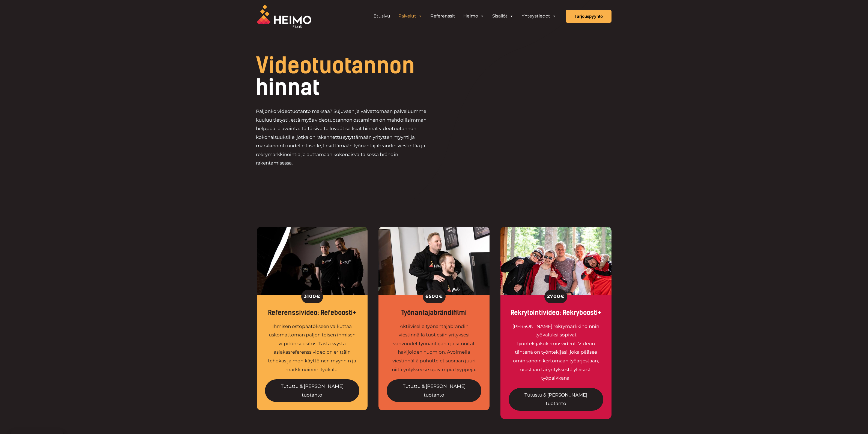 This screenshot has width=868, height=434. What do you see at coordinates (503, 16) in the screenshot?
I see `a: Sisällöt` at bounding box center [503, 16].